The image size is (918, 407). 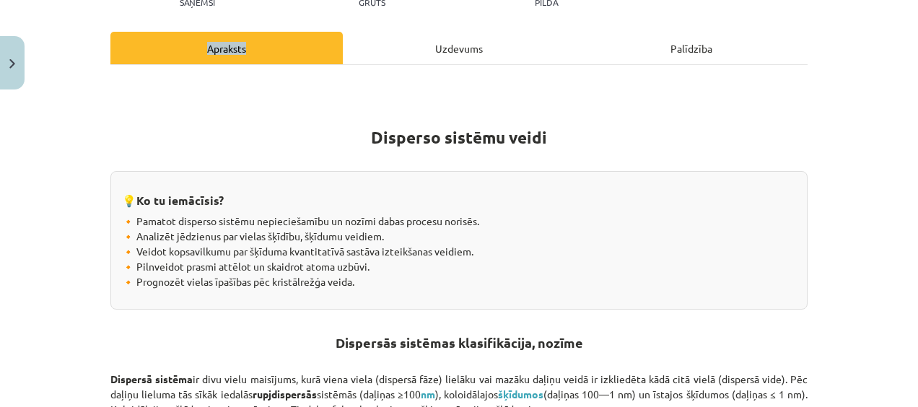 I want to click on strong: rupjdispersās, so click(x=284, y=394).